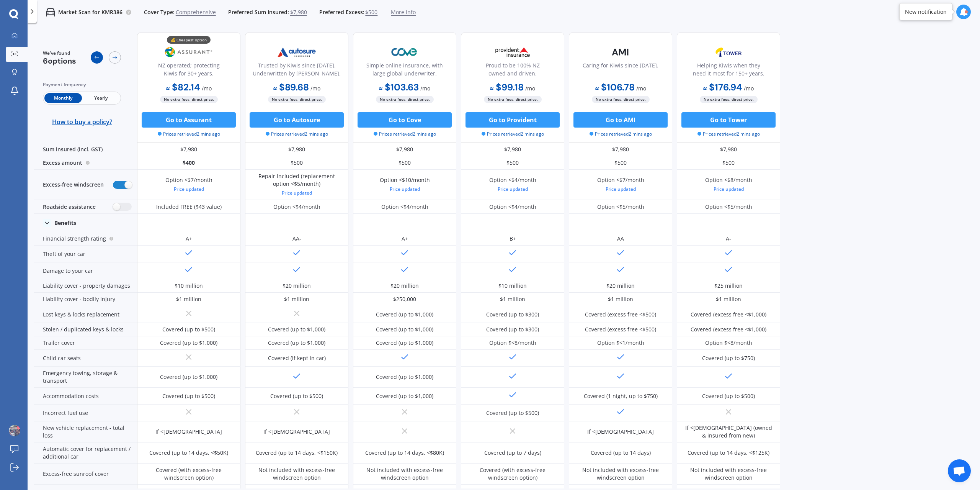  What do you see at coordinates (615, 87) in the screenshot?
I see `b: $106.78` at bounding box center [615, 87].